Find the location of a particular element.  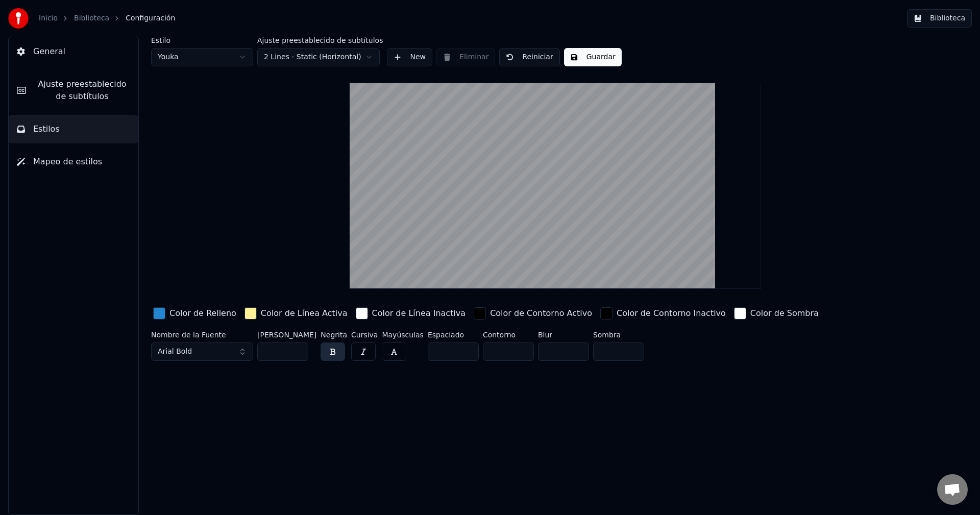

div: Color de Relleno is located at coordinates (203, 313).